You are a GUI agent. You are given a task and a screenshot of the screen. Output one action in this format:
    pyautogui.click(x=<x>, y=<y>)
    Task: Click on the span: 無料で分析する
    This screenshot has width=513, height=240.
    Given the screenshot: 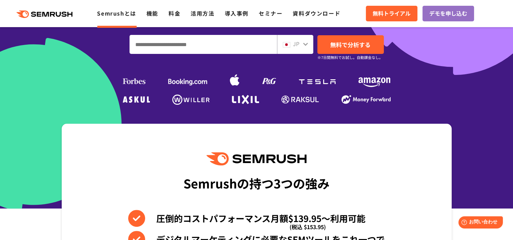 What is the action you would take?
    pyautogui.click(x=350, y=44)
    